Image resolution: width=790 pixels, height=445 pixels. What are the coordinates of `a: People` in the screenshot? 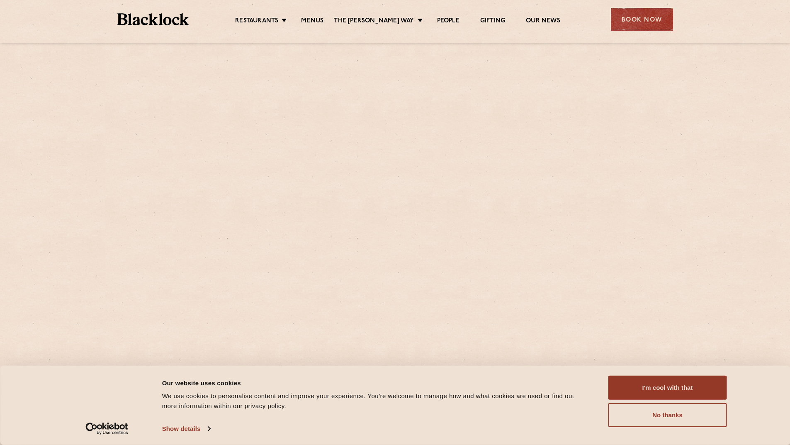 It's located at (448, 22).